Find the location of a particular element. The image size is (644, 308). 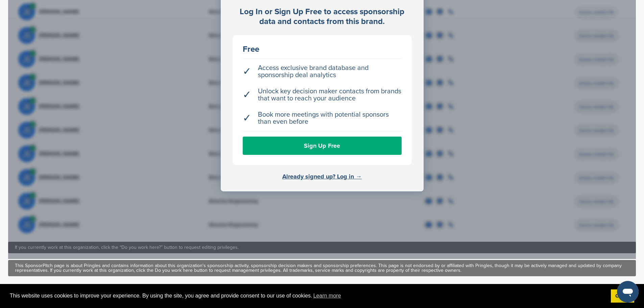

div: Log In or Sign Up Free to access sponsorship data and contacts from this brand. is located at coordinates (322, 17).